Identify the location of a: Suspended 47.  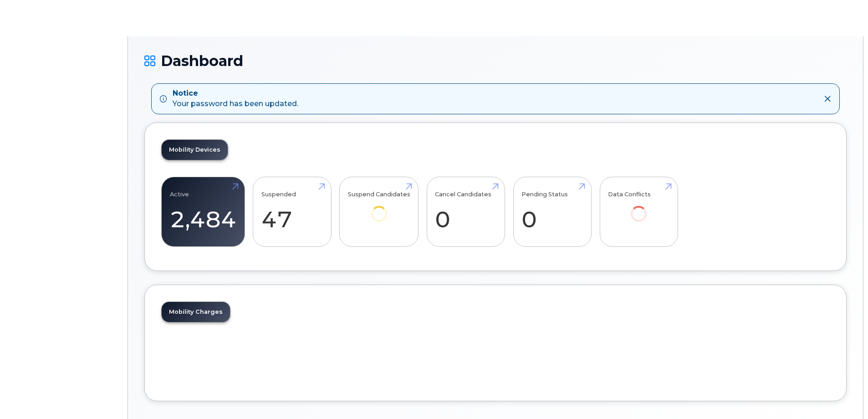
(292, 212).